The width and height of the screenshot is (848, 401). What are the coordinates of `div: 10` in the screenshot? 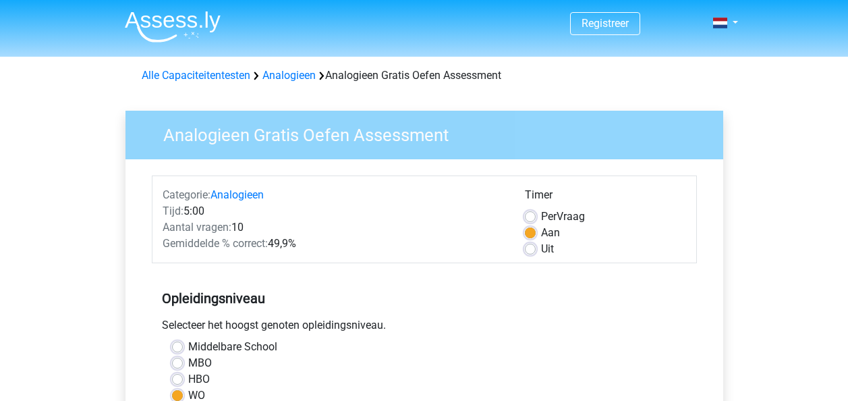 It's located at (333, 227).